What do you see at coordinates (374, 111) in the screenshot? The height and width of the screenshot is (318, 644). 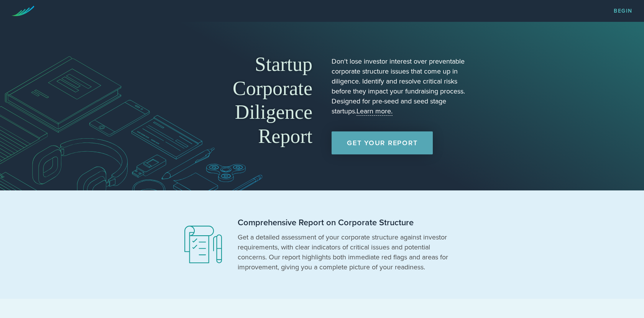 I see `a: Learn more.` at bounding box center [374, 111].